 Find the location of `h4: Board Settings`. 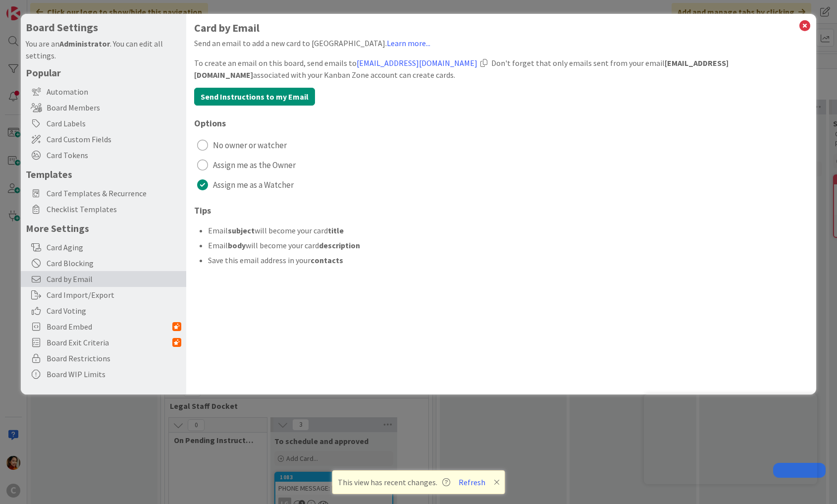

h4: Board Settings is located at coordinates (103, 27).